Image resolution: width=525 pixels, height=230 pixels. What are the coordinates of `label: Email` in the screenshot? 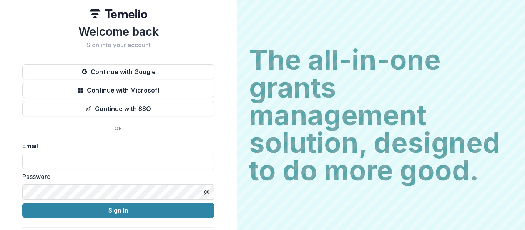 It's located at (116, 146).